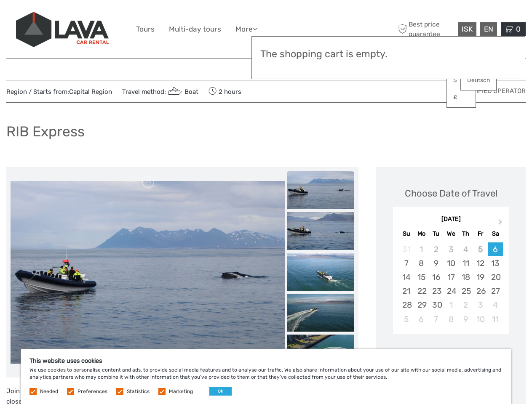 The height and width of the screenshot is (404, 532). I want to click on div: Choose Wednesday, September 10th, 2025, so click(451, 263).